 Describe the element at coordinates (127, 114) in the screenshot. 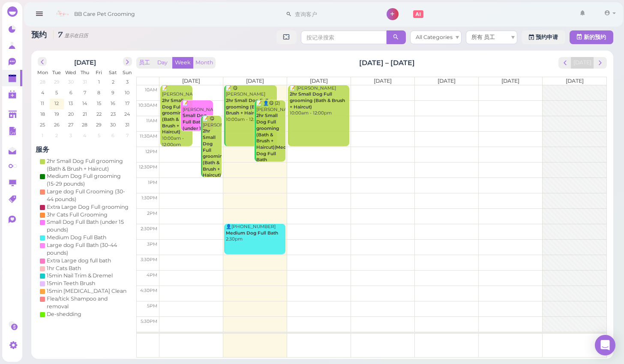

I see `span: 24` at that location.